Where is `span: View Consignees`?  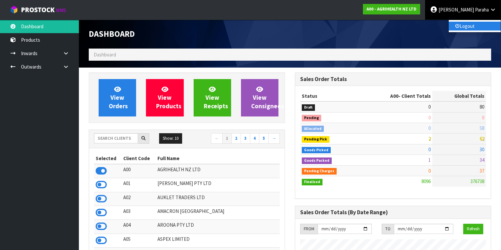 span: View Consignees is located at coordinates (268, 98).